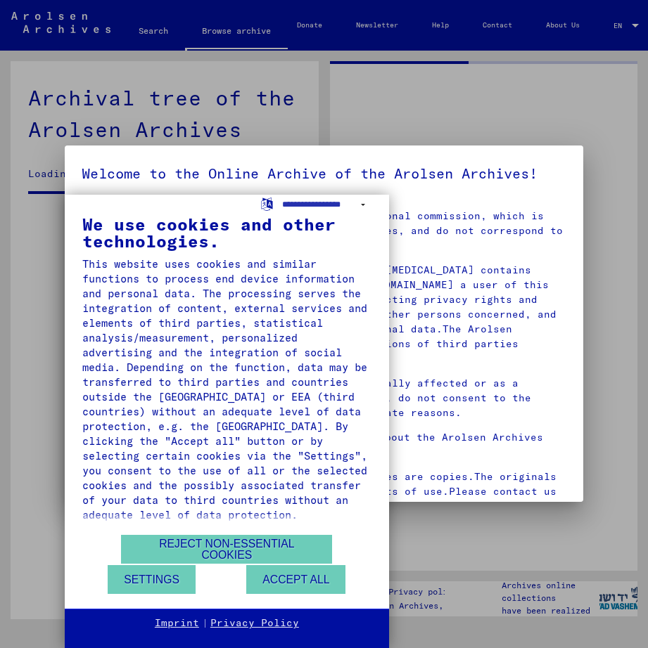  What do you see at coordinates (255, 624) in the screenshot?
I see `a: Privacy Policy` at bounding box center [255, 624].